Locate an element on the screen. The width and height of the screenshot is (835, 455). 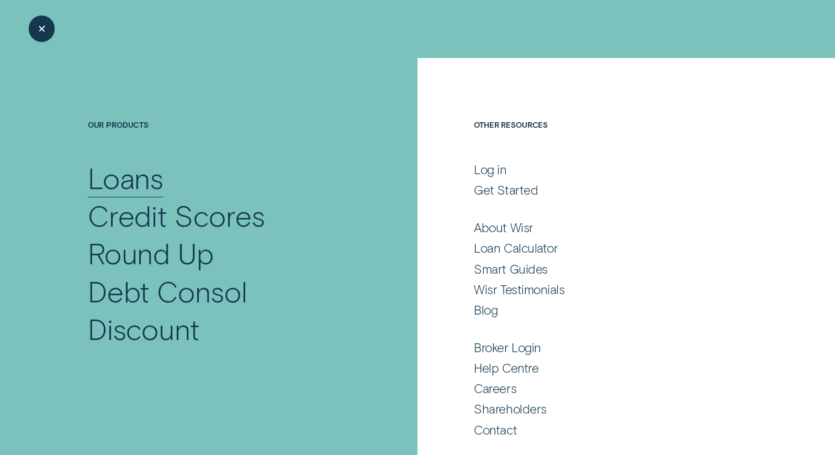
div: Shareholders is located at coordinates (510, 408).